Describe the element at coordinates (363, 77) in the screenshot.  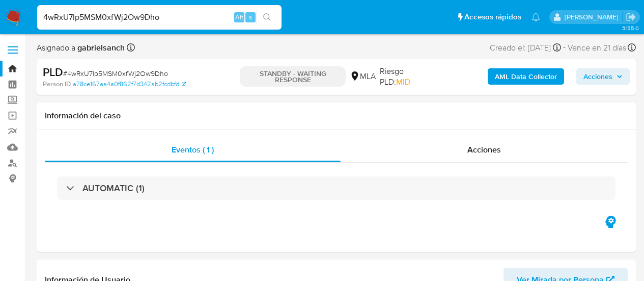
I see `div: MLA` at that location.